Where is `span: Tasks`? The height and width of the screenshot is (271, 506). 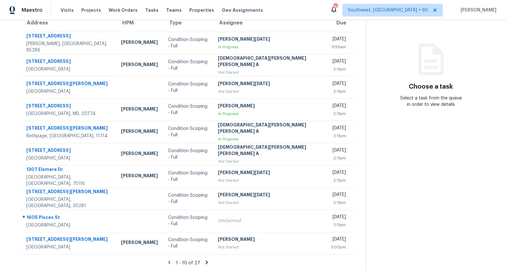
span: Tasks is located at coordinates (152, 10).